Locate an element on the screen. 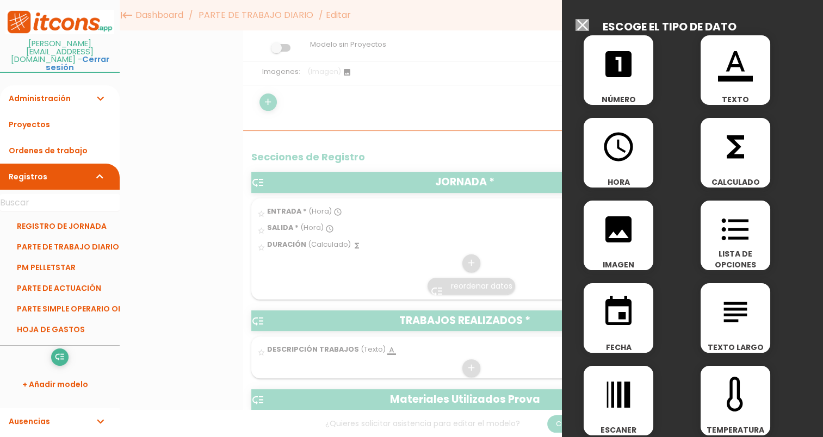 The height and width of the screenshot is (437, 823). i: access_time is located at coordinates (618, 147).